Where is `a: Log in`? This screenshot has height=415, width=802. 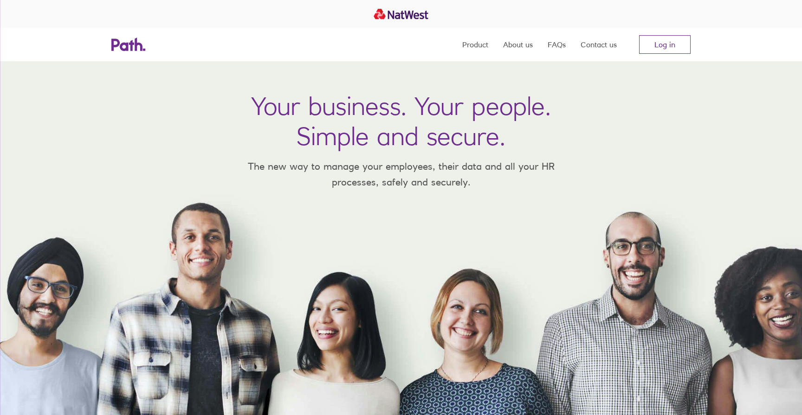 a: Log in is located at coordinates (664, 45).